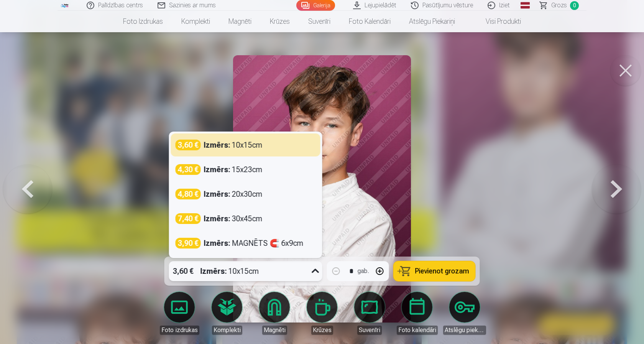 The image size is (644, 344). Describe the element at coordinates (498, 22) in the screenshot. I see `a: Visi produkti` at that location.